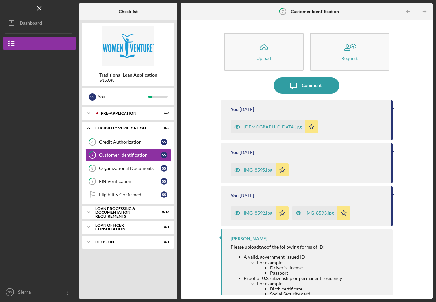 This screenshot has height=302, width=436. I want to click on a: 9EIN VerificationSS, so click(128, 181).